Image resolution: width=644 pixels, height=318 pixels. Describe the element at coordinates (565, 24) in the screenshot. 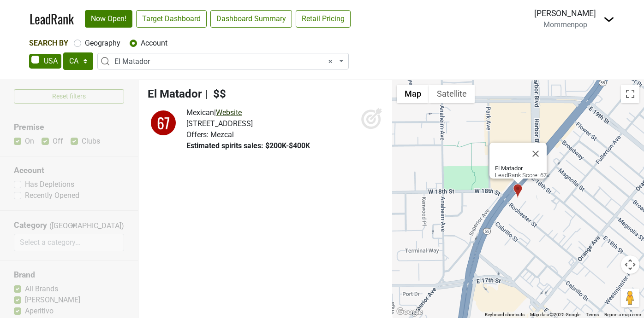

I see `span: Mommenpop` at that location.